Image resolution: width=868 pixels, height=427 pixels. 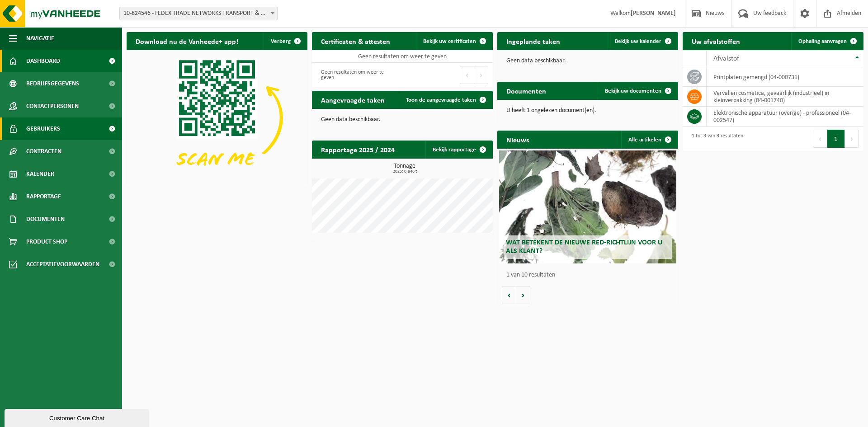 I want to click on td: vervallen cosmetica, gevaarlijk (industrieel) in kleinverpakking (04-001740), so click(x=784, y=96).